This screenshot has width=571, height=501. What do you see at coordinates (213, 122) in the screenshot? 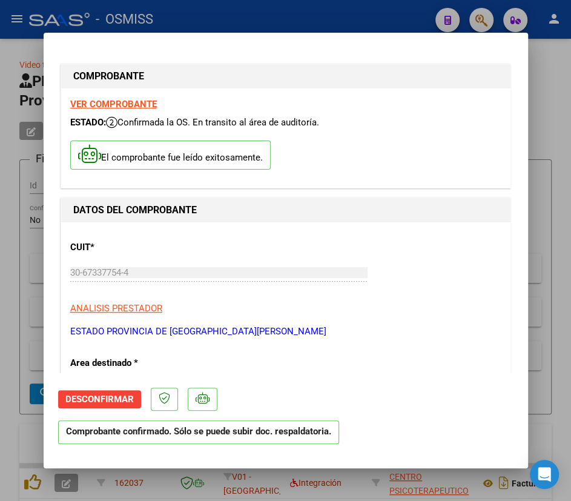
I see `span: Confirmada la OS. En transito al área de auditoría.` at bounding box center [213, 122].